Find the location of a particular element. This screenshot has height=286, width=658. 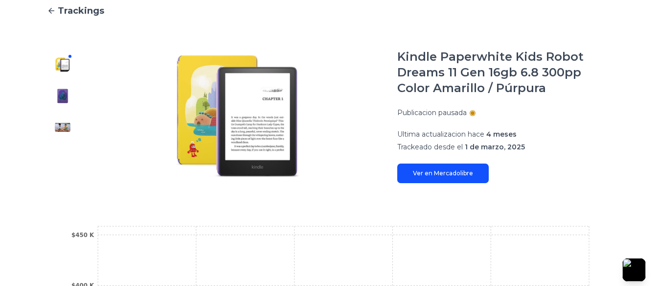

h1: Kindle Paperwhite Kids Robot Dreams 11 Gen 16gb 6.8 300pp Color Amarillo / Púrpura is located at coordinates (504, 72).